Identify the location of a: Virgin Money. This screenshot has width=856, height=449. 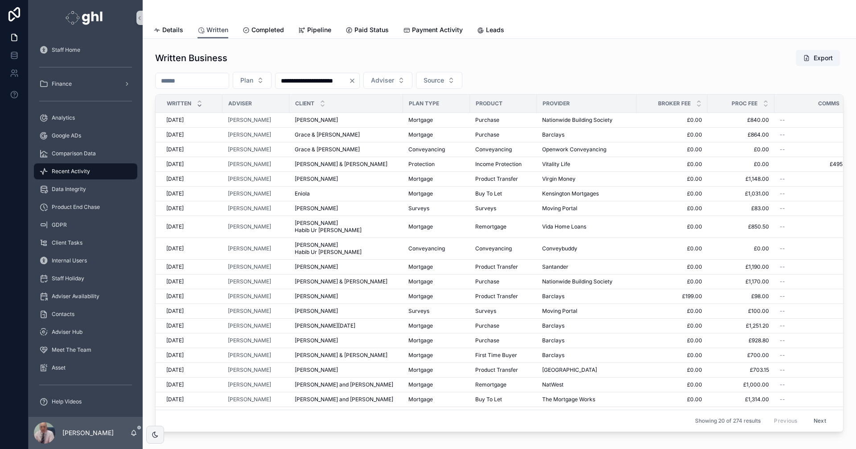
(587, 179).